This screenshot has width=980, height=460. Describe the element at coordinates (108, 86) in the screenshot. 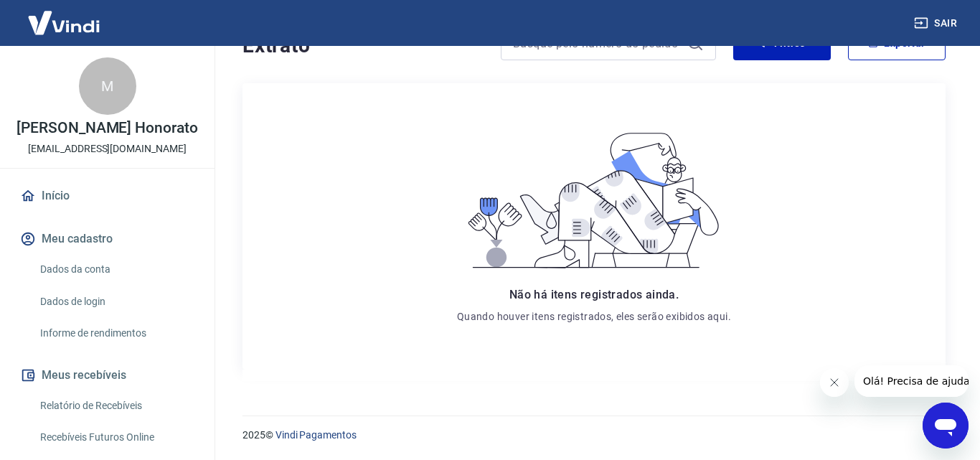

I see `div: M` at that location.